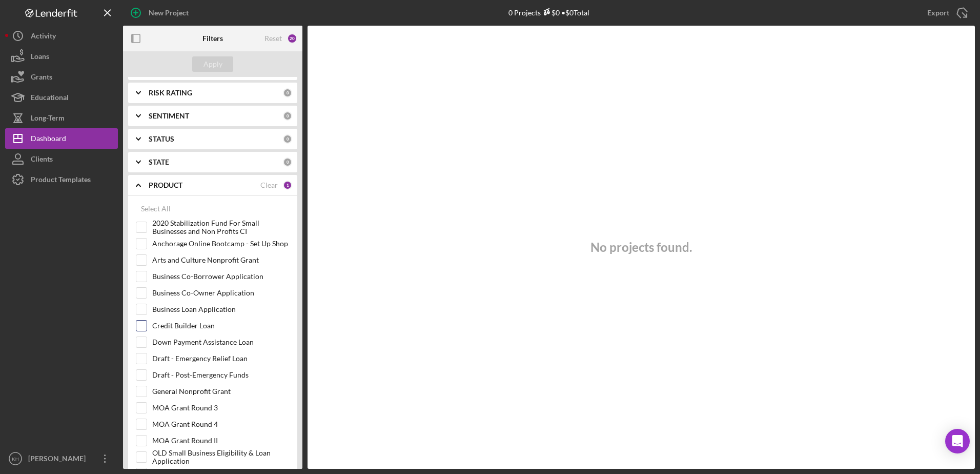 The image size is (980, 474). What do you see at coordinates (221, 441) in the screenshot?
I see `label: MOA Grant Round II` at bounding box center [221, 441].